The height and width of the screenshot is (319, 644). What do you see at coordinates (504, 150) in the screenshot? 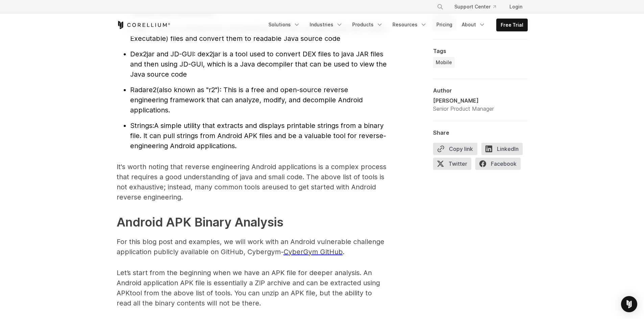
I see `a: LinkedIn` at bounding box center [504, 150].